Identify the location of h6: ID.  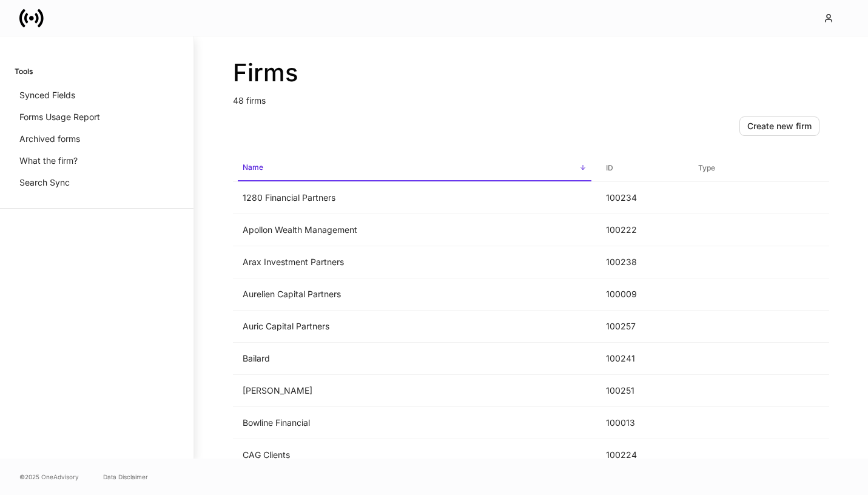
(610, 167).